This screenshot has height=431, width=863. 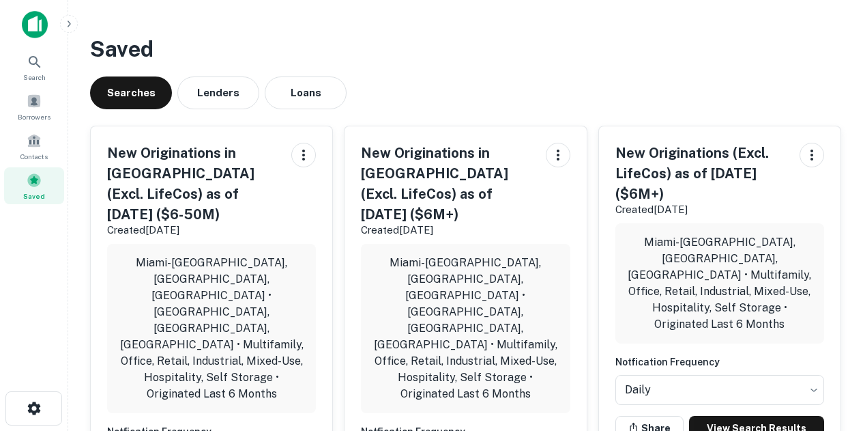 I want to click on h6: Notfication Frequency, so click(x=720, y=362).